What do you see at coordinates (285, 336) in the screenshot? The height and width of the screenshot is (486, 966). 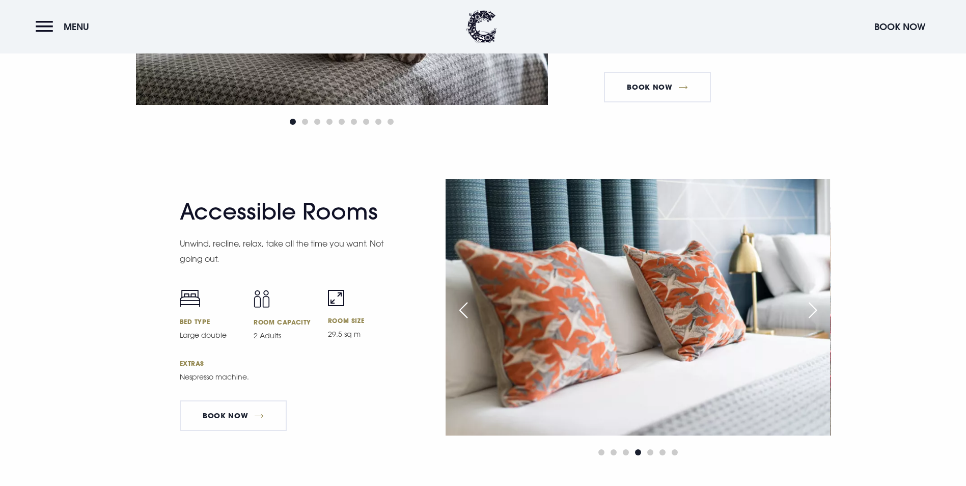 I see `p: 2 Adults` at bounding box center [285, 336].